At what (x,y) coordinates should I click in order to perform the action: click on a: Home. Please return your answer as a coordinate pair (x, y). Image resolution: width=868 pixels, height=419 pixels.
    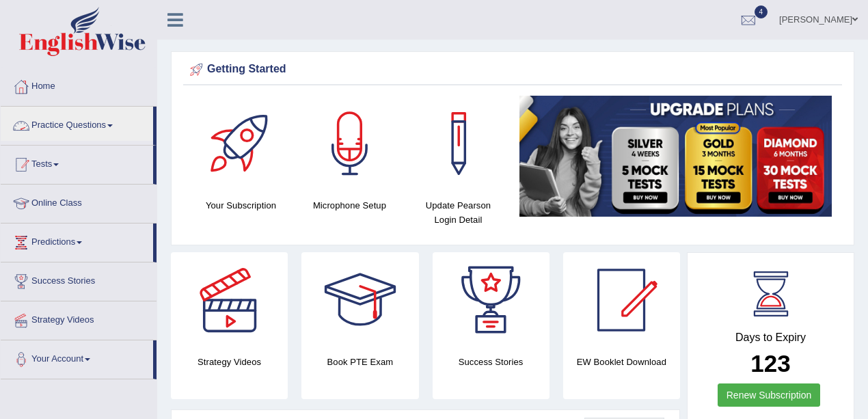
    Looking at the image, I should click on (78, 85).